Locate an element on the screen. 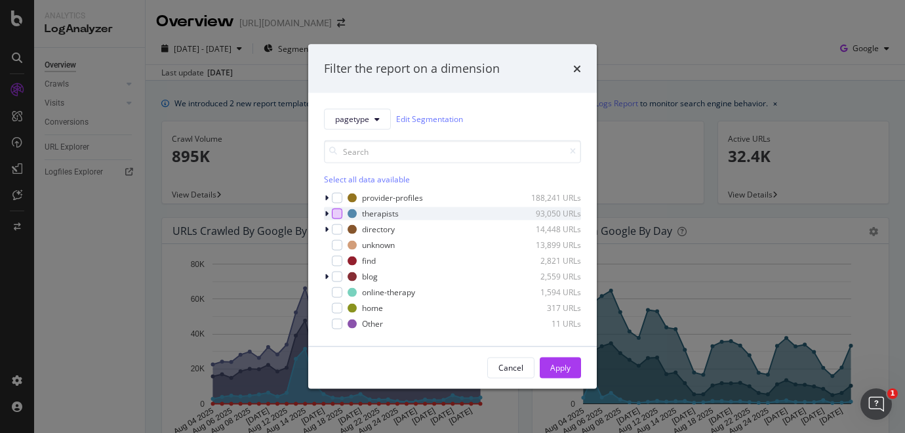 This screenshot has width=905, height=433. div: home is located at coordinates (373, 308).